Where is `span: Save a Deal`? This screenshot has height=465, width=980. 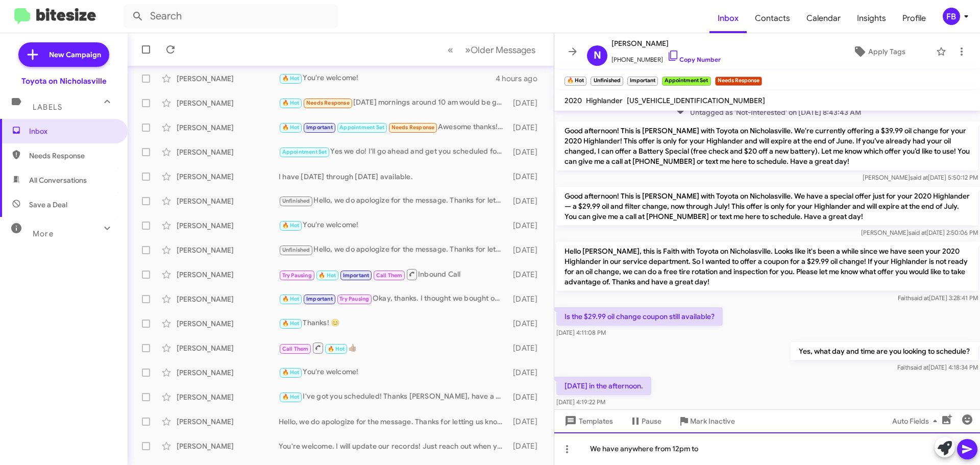 span: Save a Deal is located at coordinates (48, 205).